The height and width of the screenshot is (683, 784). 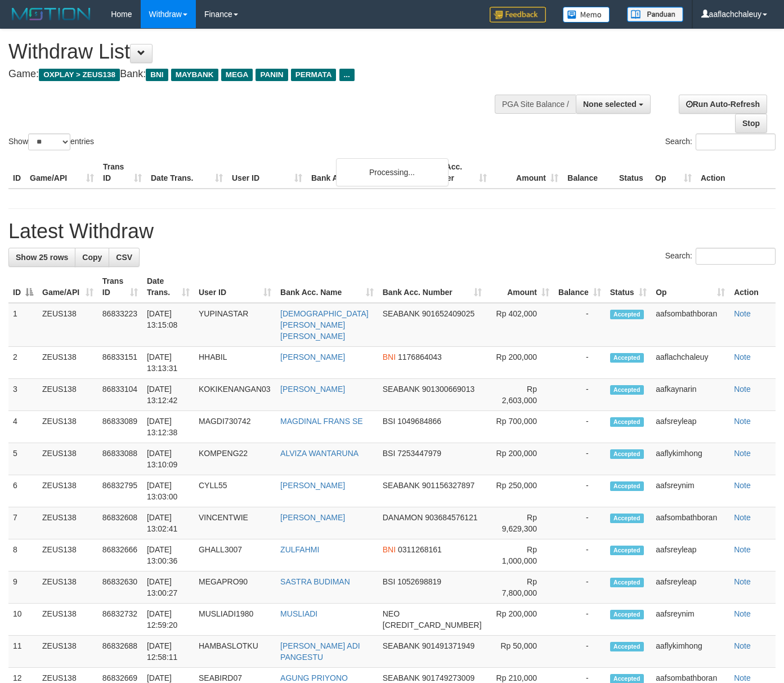 I want to click on th: Amount: activate to sort column ascending, so click(x=520, y=287).